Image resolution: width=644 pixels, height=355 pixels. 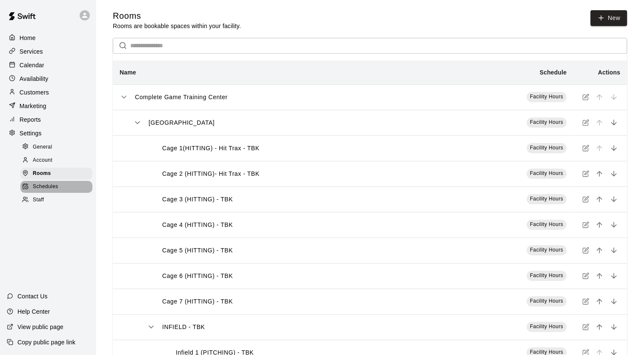 What do you see at coordinates (34, 311) in the screenshot?
I see `p: Help Center` at bounding box center [34, 311].